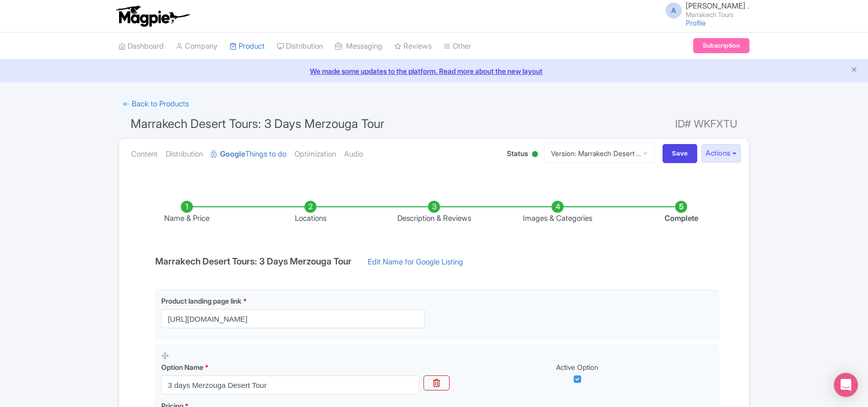  Describe the element at coordinates (722, 46) in the screenshot. I see `a: Subscription` at that location.